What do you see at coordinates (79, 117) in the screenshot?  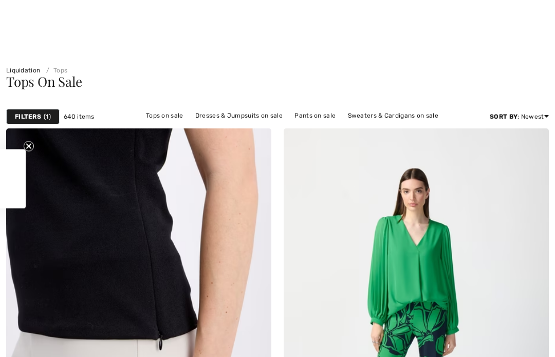 I see `span: 640 items` at bounding box center [79, 117].